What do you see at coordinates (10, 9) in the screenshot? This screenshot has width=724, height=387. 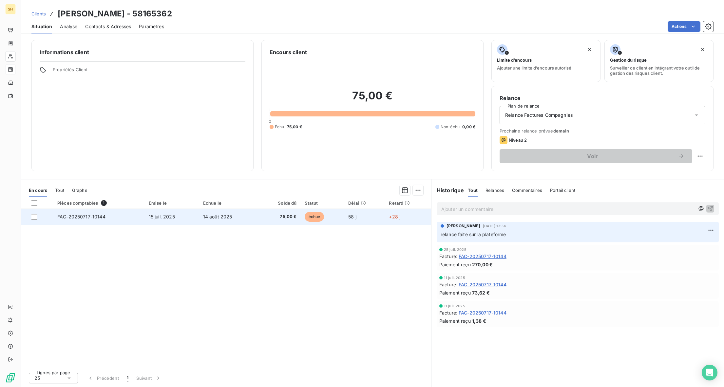 I see `div: SH` at bounding box center [10, 9].